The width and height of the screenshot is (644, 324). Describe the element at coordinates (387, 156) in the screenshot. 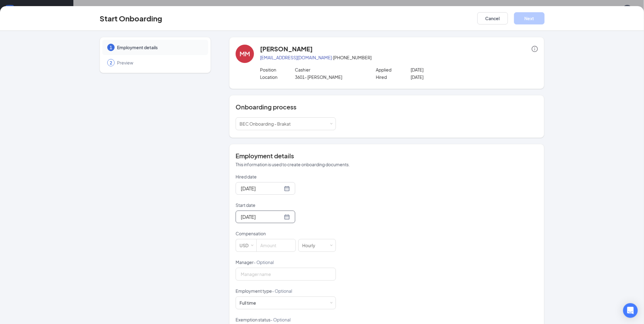

I see `h4: Employment details` at that location.